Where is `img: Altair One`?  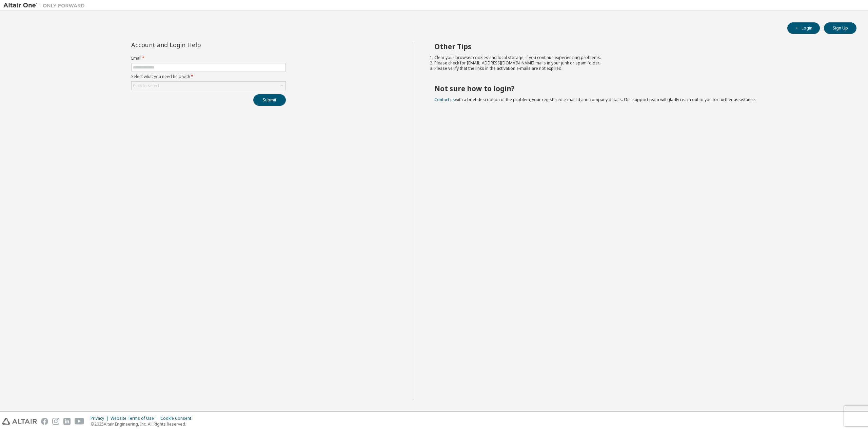
img: Altair One is located at coordinates (46, 6).